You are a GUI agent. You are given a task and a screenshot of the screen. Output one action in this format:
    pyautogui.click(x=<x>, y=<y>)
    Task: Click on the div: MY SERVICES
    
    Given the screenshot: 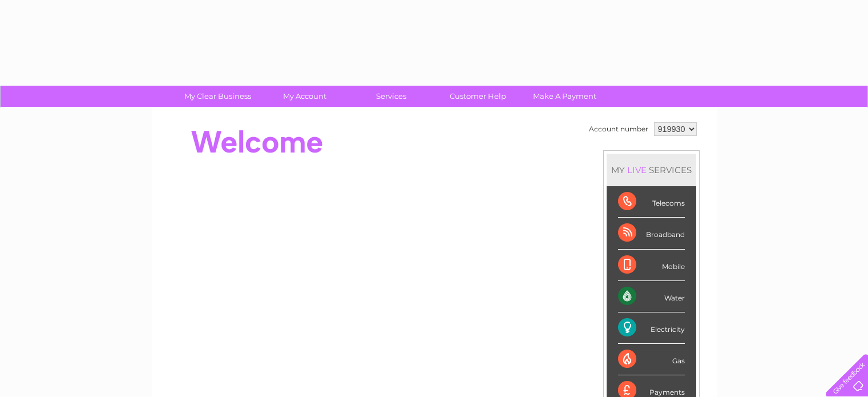 What is the action you would take?
    pyautogui.click(x=651, y=169)
    